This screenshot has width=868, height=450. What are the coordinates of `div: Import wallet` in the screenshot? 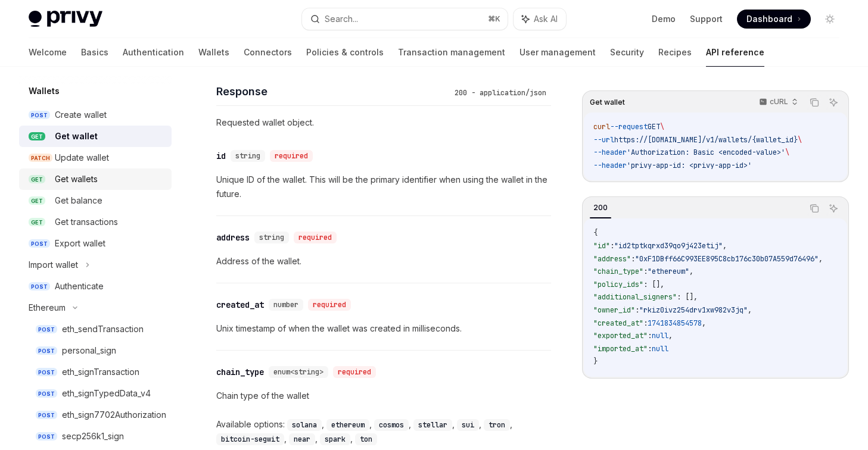 It's located at (53, 265).